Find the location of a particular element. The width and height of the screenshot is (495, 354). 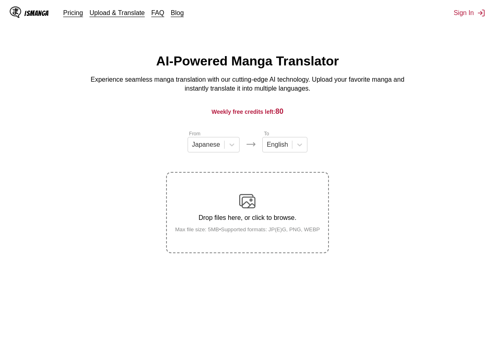

label: To is located at coordinates (266, 134).